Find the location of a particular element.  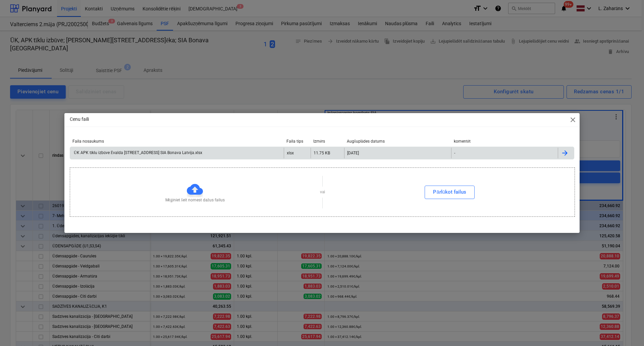

div: Pārlūkot failus is located at coordinates (450, 192).